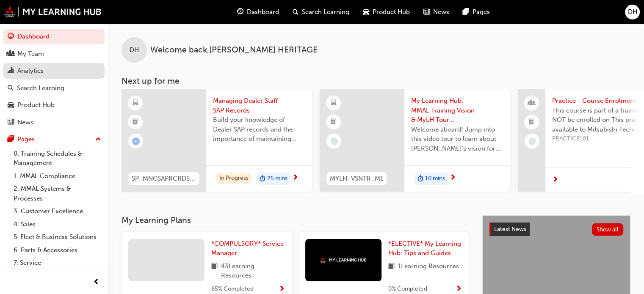  What do you see at coordinates (57, 194) in the screenshot?
I see `a: 2. MMAL Systems & Processes` at bounding box center [57, 194].